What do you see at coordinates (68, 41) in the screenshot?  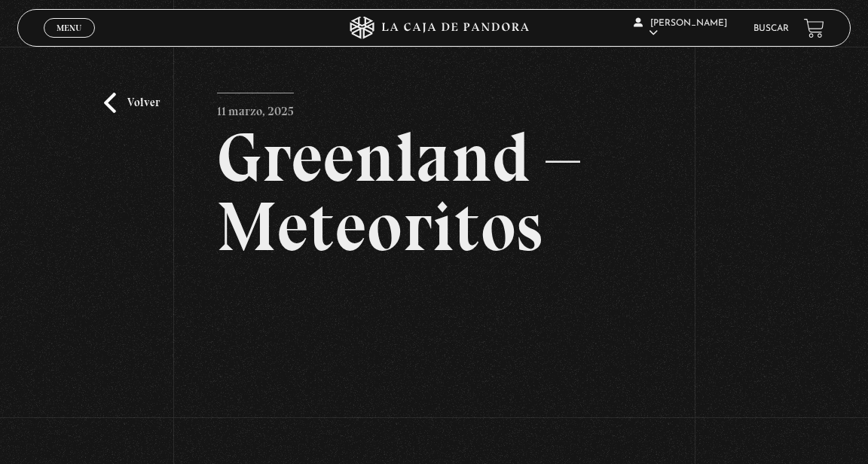 I see `span: Cerrar` at bounding box center [68, 41].